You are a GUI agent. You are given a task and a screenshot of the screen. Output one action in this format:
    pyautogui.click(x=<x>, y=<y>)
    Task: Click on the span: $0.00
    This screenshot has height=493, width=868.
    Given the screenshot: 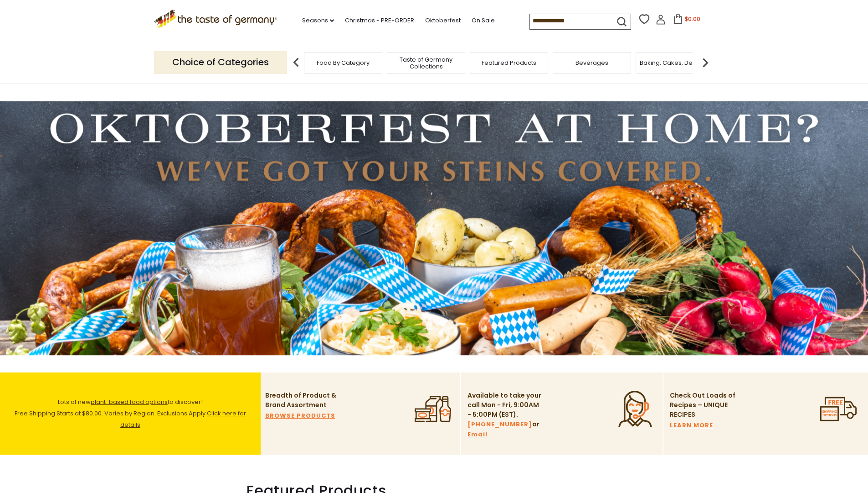 What is the action you would take?
    pyautogui.click(x=692, y=18)
    